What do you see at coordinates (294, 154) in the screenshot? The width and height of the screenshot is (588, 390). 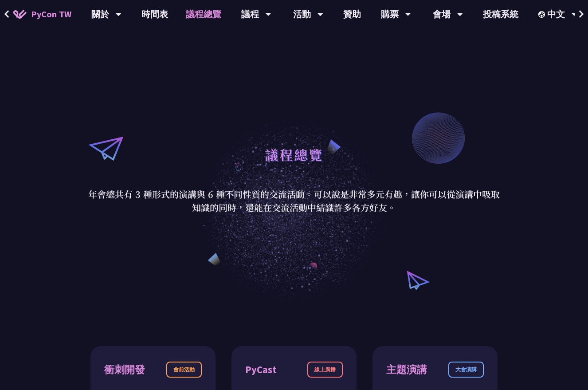 I see `h1: 議程總覽` at bounding box center [294, 154].